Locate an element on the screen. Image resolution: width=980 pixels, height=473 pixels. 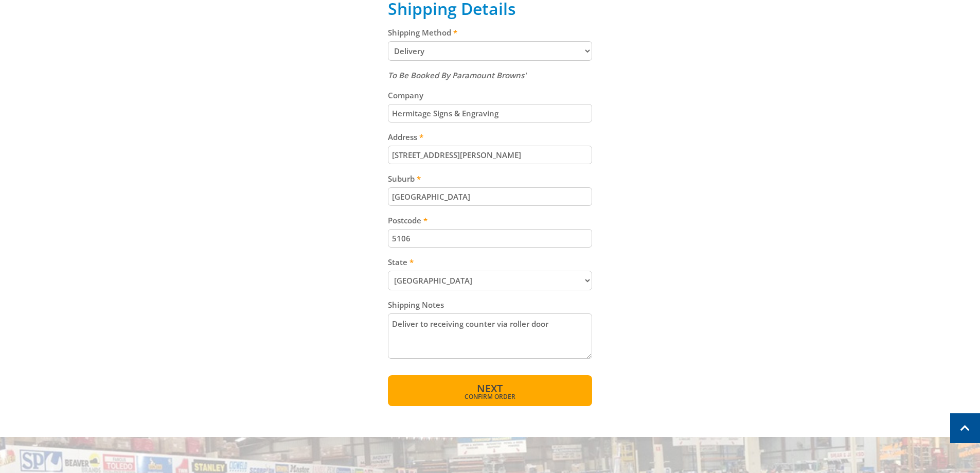
label: Company is located at coordinates (490, 95).